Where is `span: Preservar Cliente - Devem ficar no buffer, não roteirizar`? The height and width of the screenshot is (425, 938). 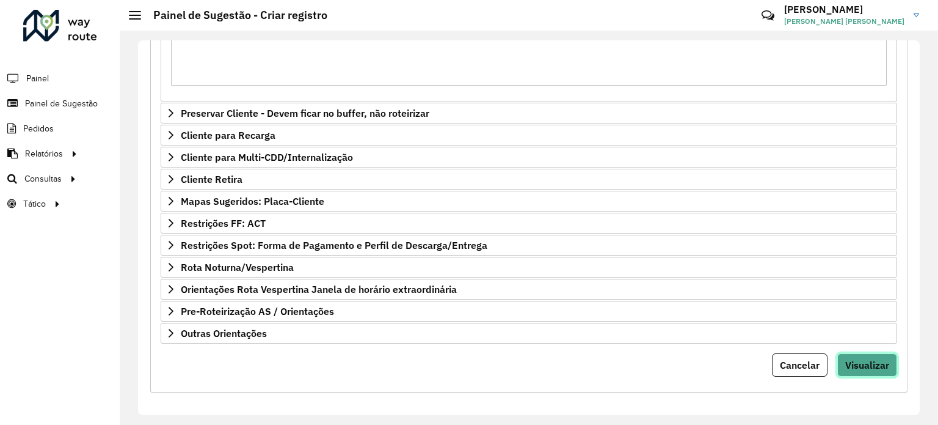
span: Preservar Cliente - Devem ficar no buffer, não roteirizar is located at coordinates (305, 113).